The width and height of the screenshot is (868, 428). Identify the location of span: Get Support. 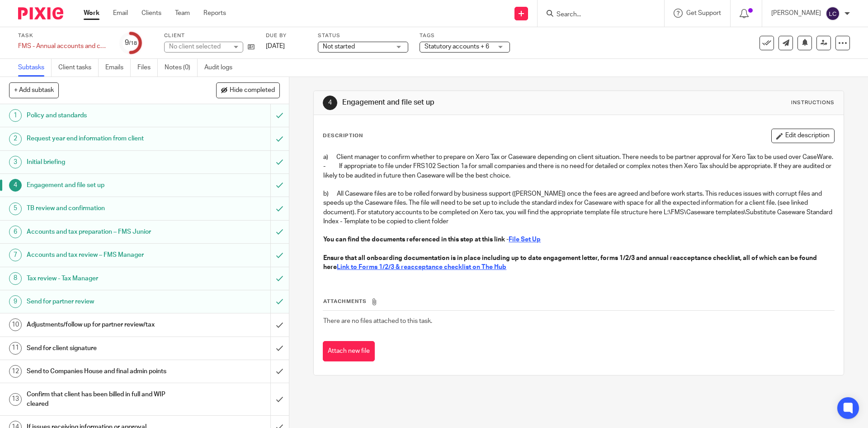
(703, 13).